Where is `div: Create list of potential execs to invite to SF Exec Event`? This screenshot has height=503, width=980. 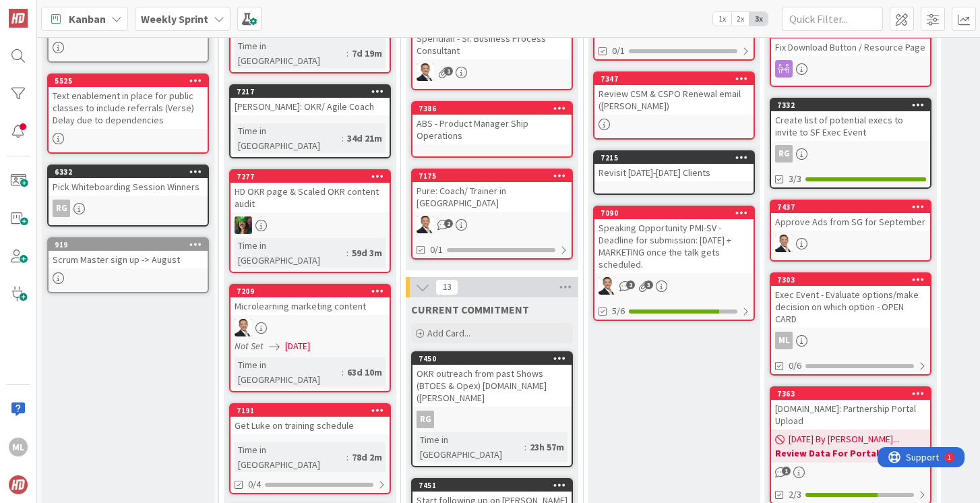
div: Create list of potential execs to invite to SF Exec Event is located at coordinates (850, 126).